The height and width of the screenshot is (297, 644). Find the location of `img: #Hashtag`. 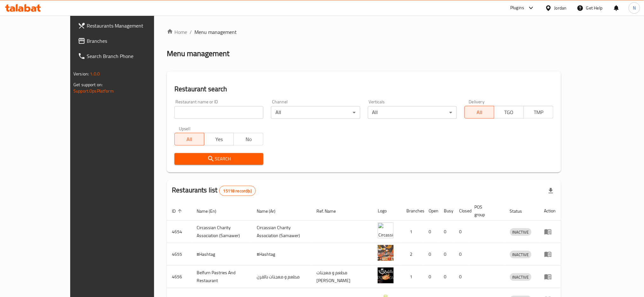

img: #Hashtag is located at coordinates (386, 253).